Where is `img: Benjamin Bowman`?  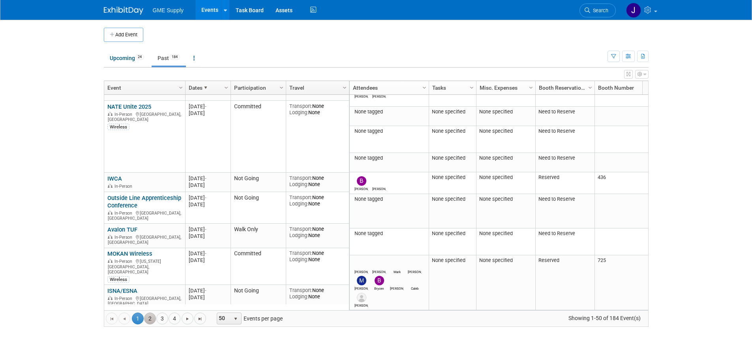 img: Benjamin Bowman is located at coordinates (362, 181).